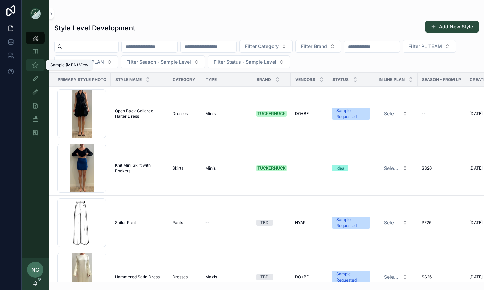 The image size is (484, 290). What do you see at coordinates (391, 80) in the screenshot?
I see `span: IN LINE PLAN` at bounding box center [391, 80].